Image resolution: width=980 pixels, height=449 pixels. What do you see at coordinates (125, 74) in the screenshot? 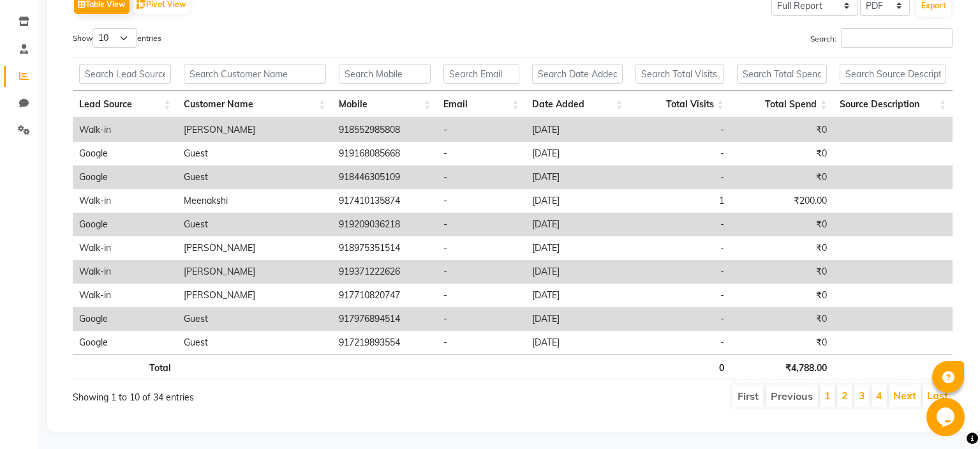
I see `input: Search Lead Source` at bounding box center [125, 74].